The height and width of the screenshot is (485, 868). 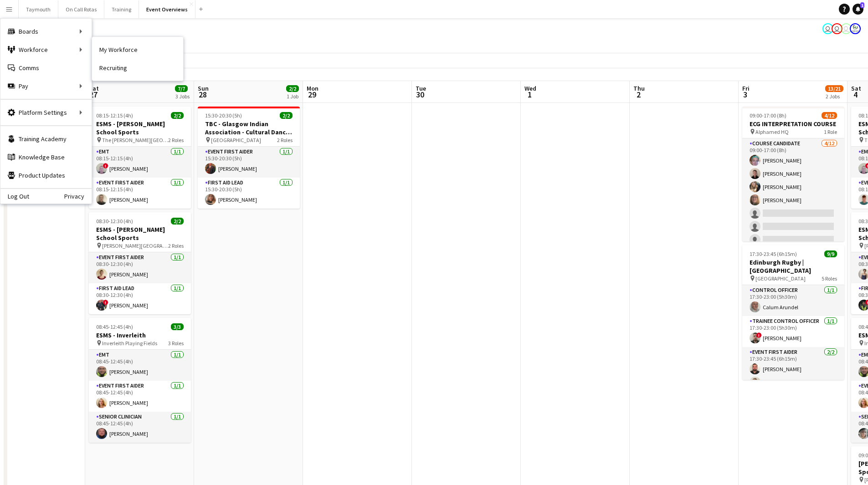 What do you see at coordinates (38, 9) in the screenshot?
I see `button: Taymouth` at bounding box center [38, 9].